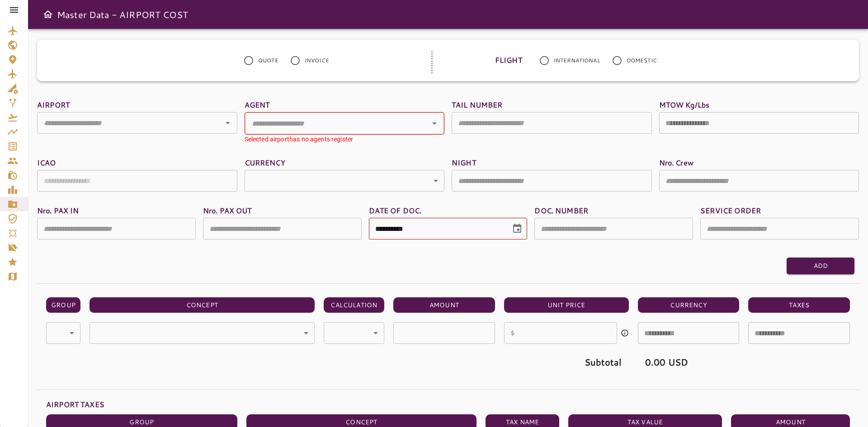  What do you see at coordinates (799, 305) in the screenshot?
I see `th: TAXES` at bounding box center [799, 305].